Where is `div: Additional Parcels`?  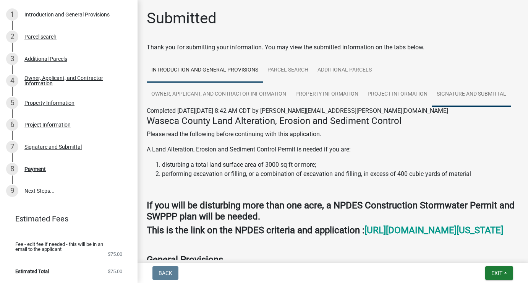 div: Additional Parcels is located at coordinates (46, 59).